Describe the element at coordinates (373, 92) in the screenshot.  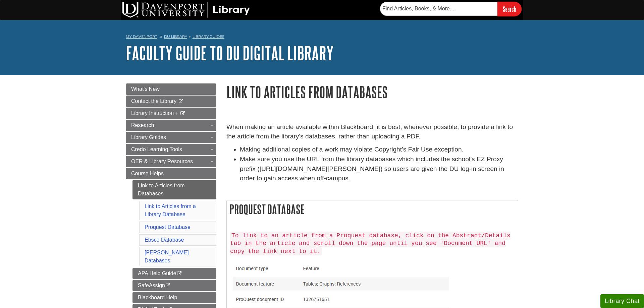
I see `h1: Link to Articles from Databases` at that location.